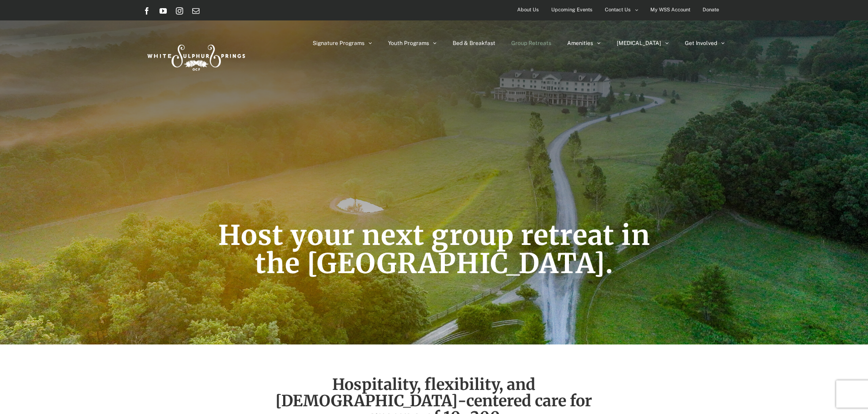 The height and width of the screenshot is (414, 868). I want to click on span: Signature Programs, so click(339, 43).